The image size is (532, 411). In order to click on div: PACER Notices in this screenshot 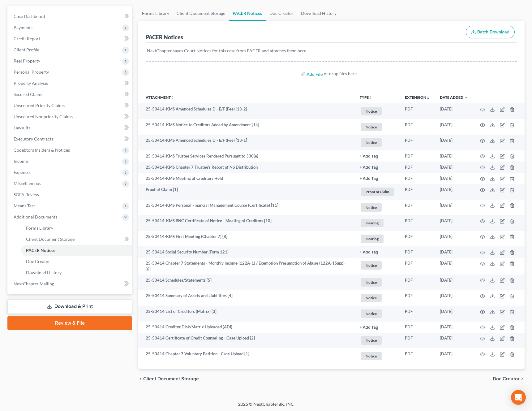, I will do `click(164, 37)`.